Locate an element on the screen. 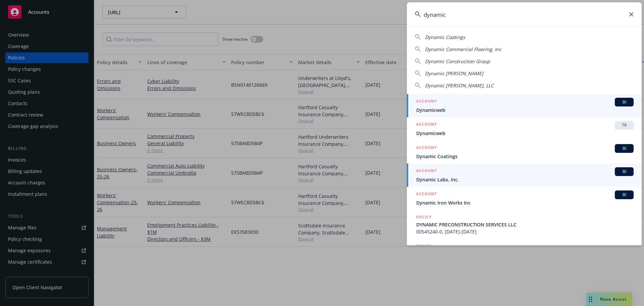  span: DYNAMIC PRECONSTRUCTION SERVICES LLC is located at coordinates (525, 224).